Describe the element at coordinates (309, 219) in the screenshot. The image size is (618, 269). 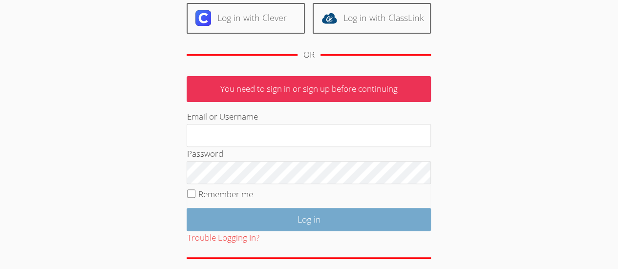
I see `input: Log in` at that location.